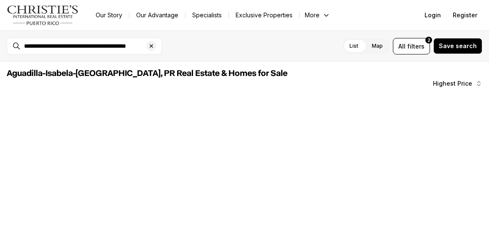 This screenshot has height=252, width=489. What do you see at coordinates (264, 15) in the screenshot?
I see `a: Exclusive Properties` at bounding box center [264, 15].